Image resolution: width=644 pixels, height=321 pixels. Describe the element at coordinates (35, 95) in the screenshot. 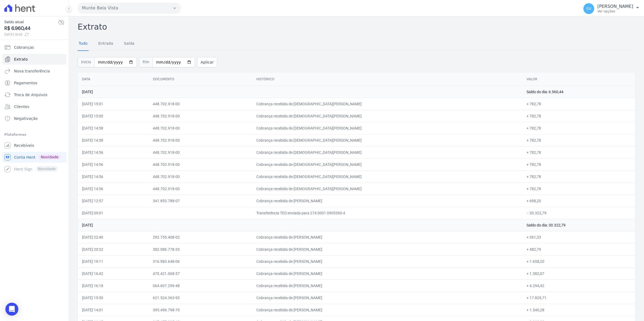

I see `a: Troca de Arquivos` at that location.